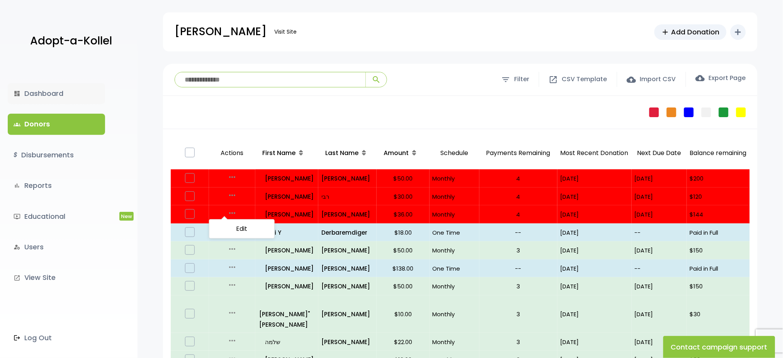 This screenshot has width=783, height=358. Describe the element at coordinates (56, 216) in the screenshot. I see `a: ondemand_videoEducationalNew` at that location.